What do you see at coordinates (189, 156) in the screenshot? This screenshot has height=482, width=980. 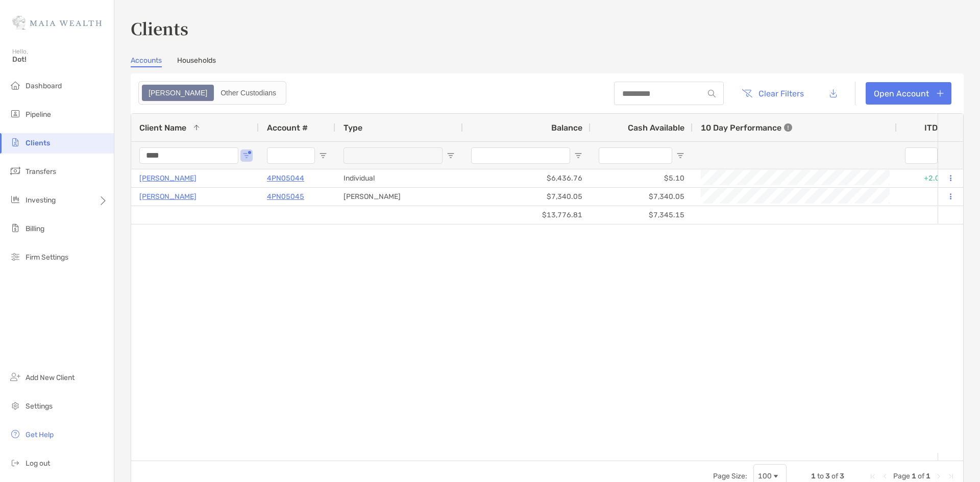 I see `input: Client Name Filter Input` at bounding box center [189, 156].